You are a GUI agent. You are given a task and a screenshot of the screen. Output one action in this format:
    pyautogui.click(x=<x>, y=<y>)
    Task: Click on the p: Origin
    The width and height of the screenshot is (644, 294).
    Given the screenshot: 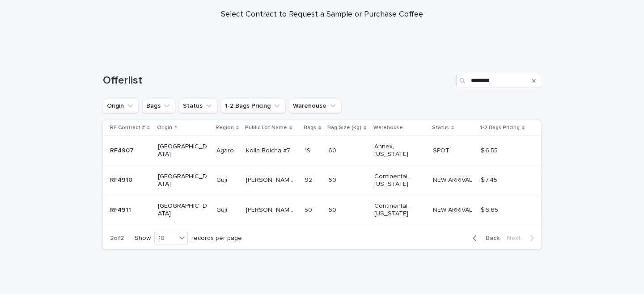 What is the action you would take?
    pyautogui.click(x=164, y=128)
    